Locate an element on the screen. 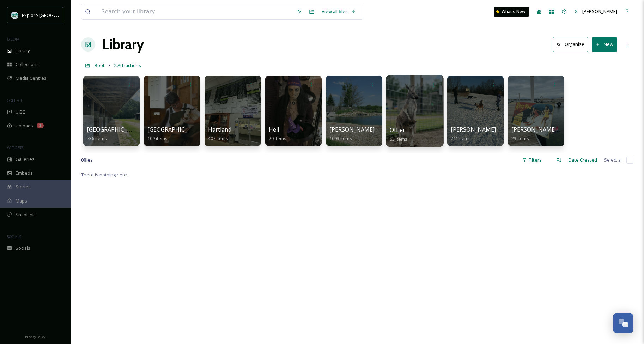 The width and height of the screenshot is (644, 344). div: What's New is located at coordinates (512, 11).